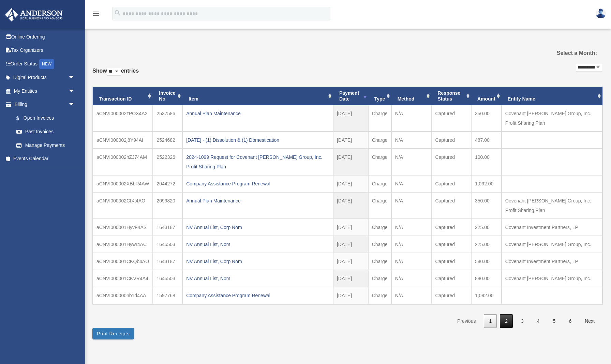 This screenshot has height=364, width=611. Describe the element at coordinates (46, 64) in the screenshot. I see `div: NEW` at that location.